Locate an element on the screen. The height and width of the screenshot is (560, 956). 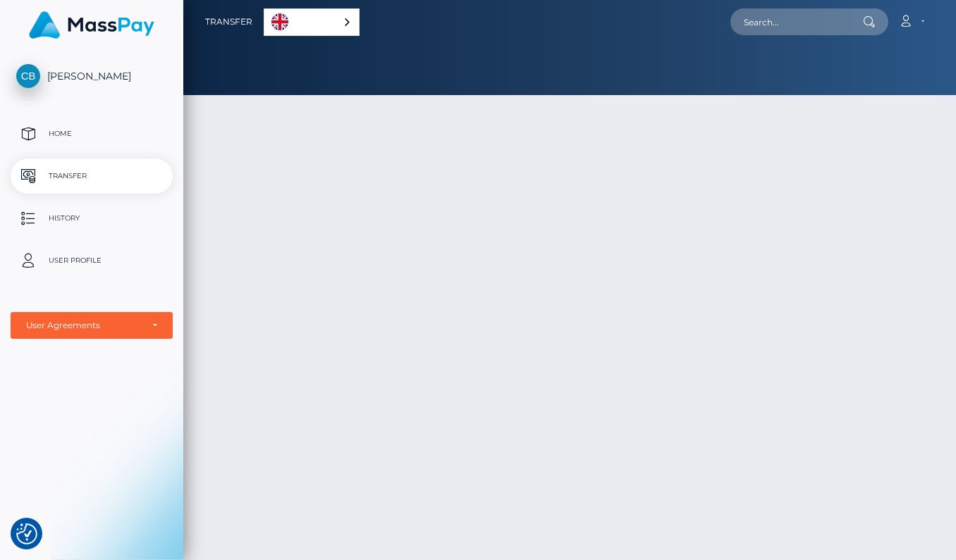
img: MassPay is located at coordinates (91, 25).